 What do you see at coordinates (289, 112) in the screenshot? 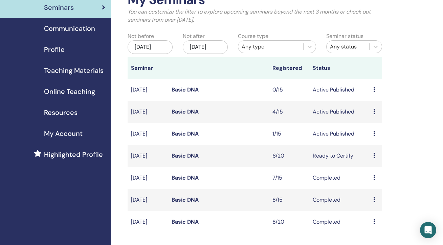
I see `td: 4/15` at bounding box center [289, 112].